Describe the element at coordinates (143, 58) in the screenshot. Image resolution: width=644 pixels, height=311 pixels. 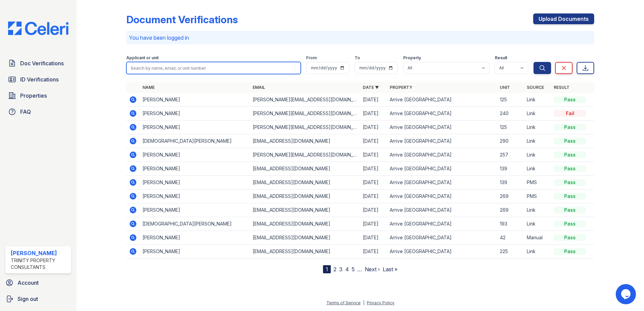
I see `label: Applicant or unit` at that location.